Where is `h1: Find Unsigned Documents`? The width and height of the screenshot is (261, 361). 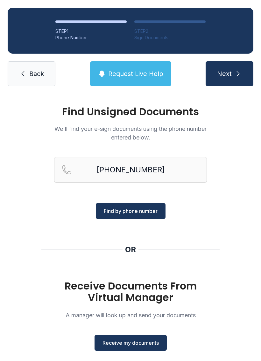
h1: Find Unsigned Documents is located at coordinates (131, 112).